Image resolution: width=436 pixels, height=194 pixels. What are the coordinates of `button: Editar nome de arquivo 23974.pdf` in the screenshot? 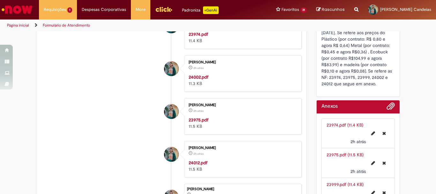 It's located at (373, 133).